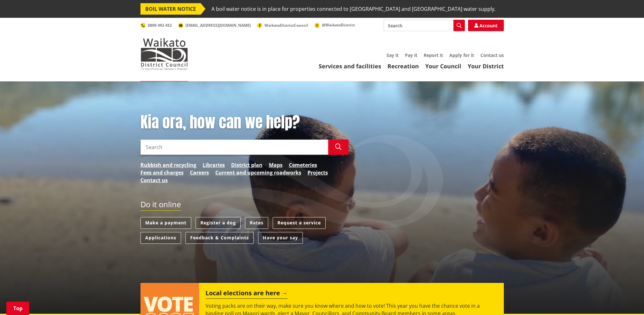 The width and height of the screenshot is (644, 315). What do you see at coordinates (200, 173) in the screenshot?
I see `a: Careers` at bounding box center [200, 173].